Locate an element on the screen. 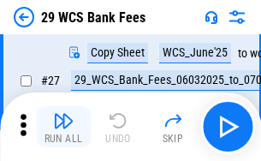 This screenshot has width=261, height=161. div: 29 WCS Bank Fees is located at coordinates (93, 17).